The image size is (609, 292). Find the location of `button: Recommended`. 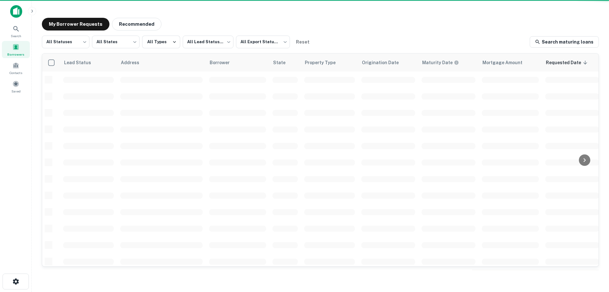

button: Recommended is located at coordinates (137, 24).